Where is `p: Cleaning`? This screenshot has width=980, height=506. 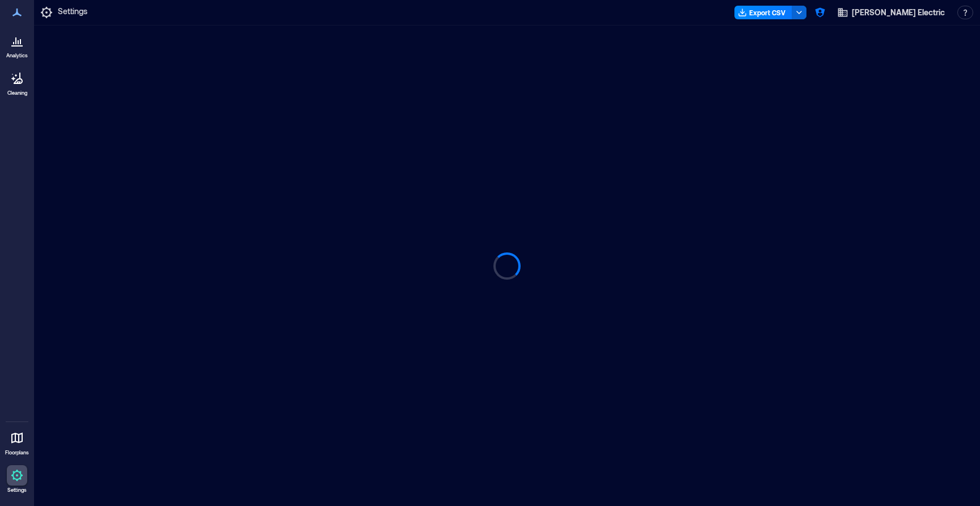 p: Cleaning is located at coordinates (17, 93).